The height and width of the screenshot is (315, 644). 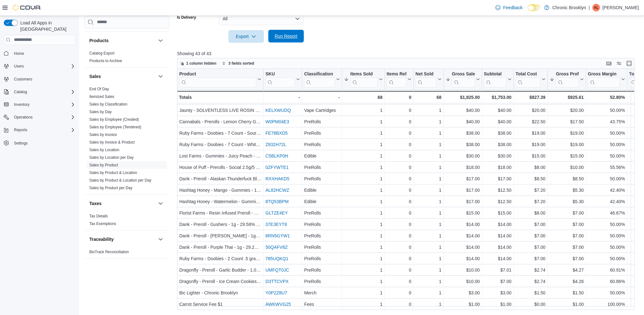 What do you see at coordinates (286, 36) in the screenshot?
I see `span: Run Report` at bounding box center [286, 36].